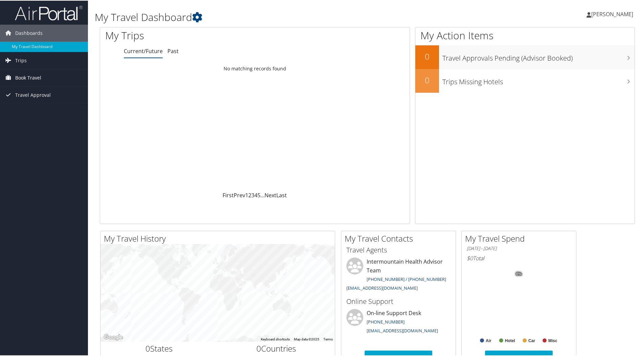  What do you see at coordinates (255, 68) in the screenshot?
I see `td: No matching records found` at bounding box center [255, 68].